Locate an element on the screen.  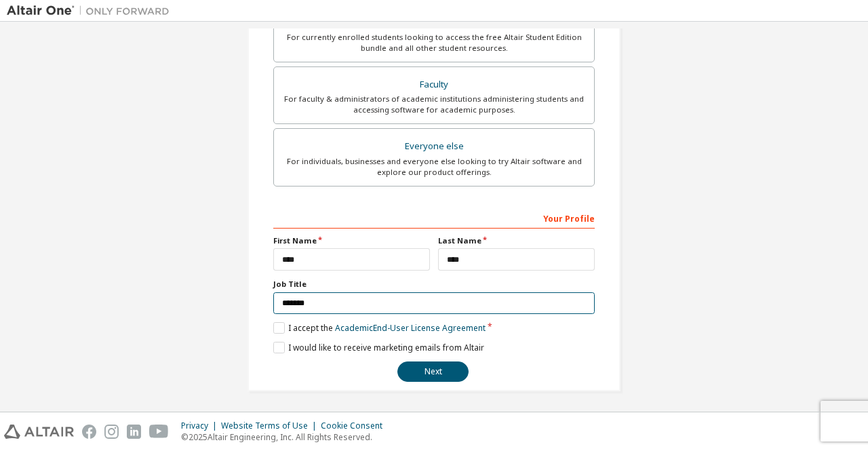
img: linkedin.svg is located at coordinates (133, 432).